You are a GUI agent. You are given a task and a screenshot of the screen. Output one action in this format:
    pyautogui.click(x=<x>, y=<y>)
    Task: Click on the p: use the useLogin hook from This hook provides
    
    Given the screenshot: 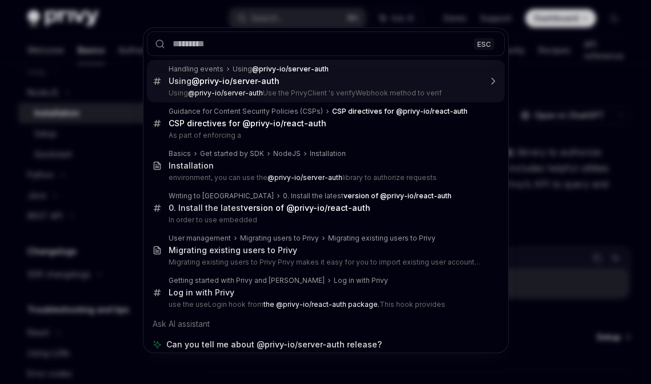 What is the action you would take?
    pyautogui.click(x=325, y=305)
    